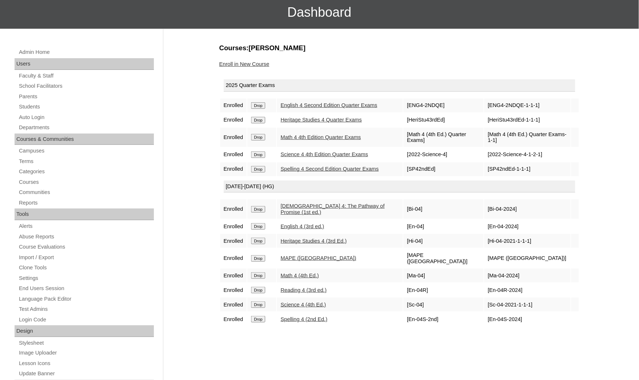  Describe the element at coordinates (330, 169) in the screenshot. I see `a: Spelling 4 Second Edition Quarter Exams` at that location.